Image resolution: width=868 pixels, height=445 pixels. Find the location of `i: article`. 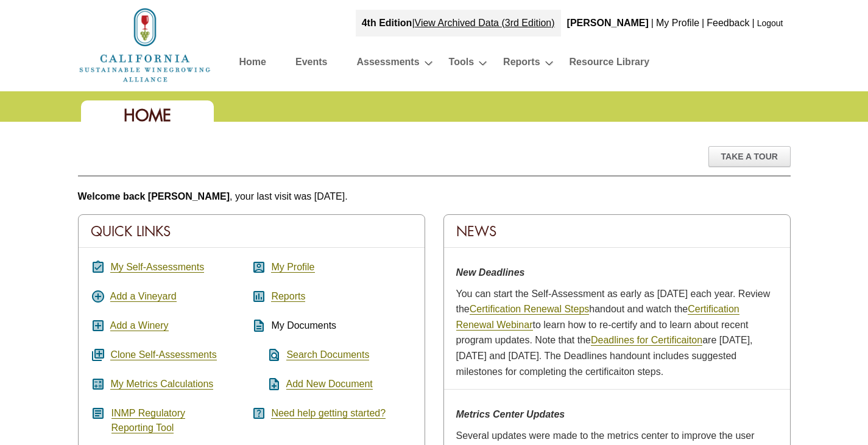

i: article is located at coordinates (98, 414).